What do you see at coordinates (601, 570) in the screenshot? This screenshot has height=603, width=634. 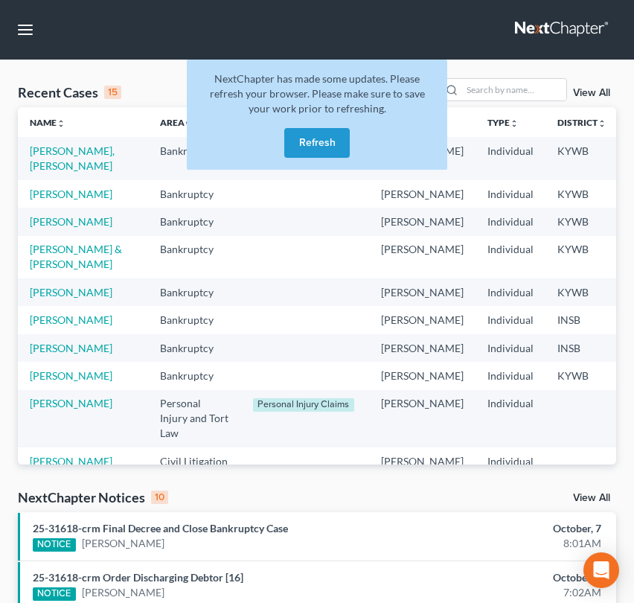 I see `div: Open Intercom Messenger` at bounding box center [601, 570].